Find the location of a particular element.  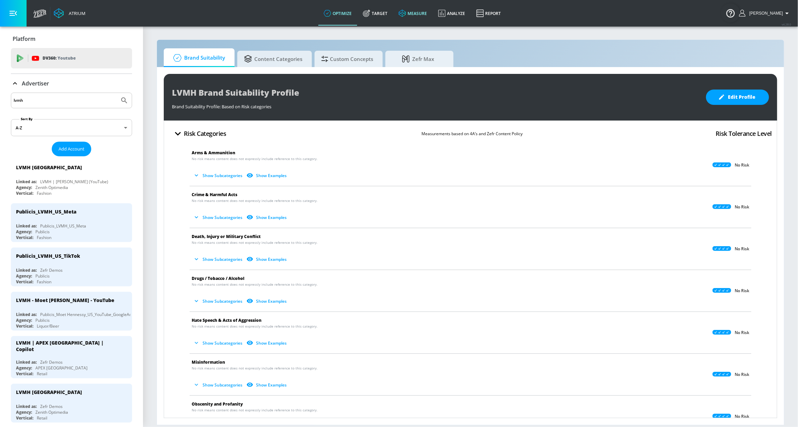

span: Misinformation is located at coordinates (208, 362).